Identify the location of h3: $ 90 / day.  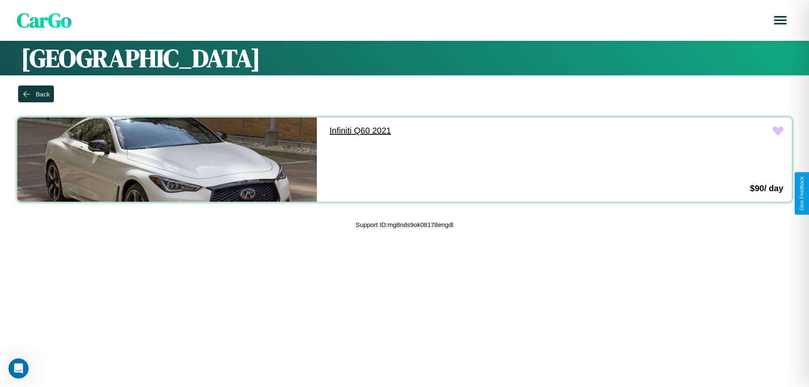
(766, 188).